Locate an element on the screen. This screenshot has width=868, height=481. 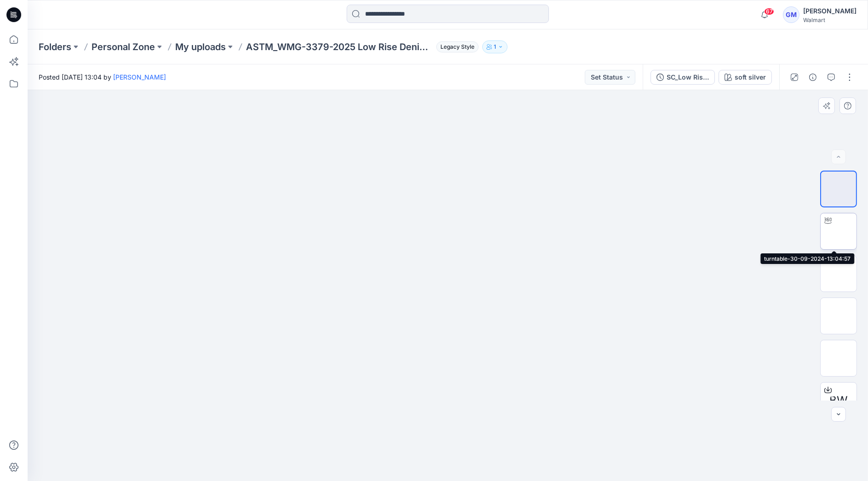
button: Legacy Style is located at coordinates (456, 47).